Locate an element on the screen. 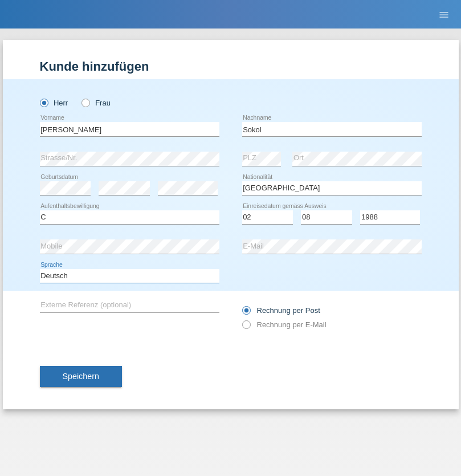 Image resolution: width=461 pixels, height=476 pixels. label: Rechnung per E-Mail is located at coordinates (284, 325).